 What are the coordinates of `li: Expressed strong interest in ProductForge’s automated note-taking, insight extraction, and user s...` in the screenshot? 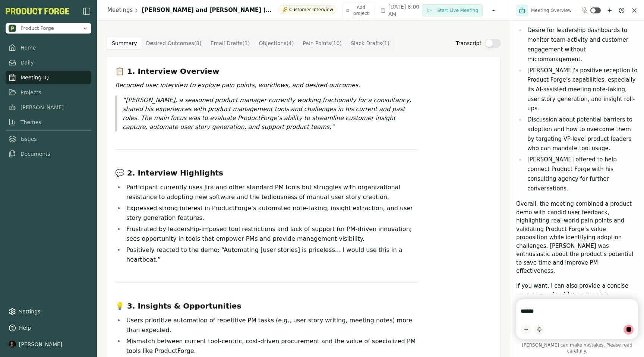 It's located at (272, 213).